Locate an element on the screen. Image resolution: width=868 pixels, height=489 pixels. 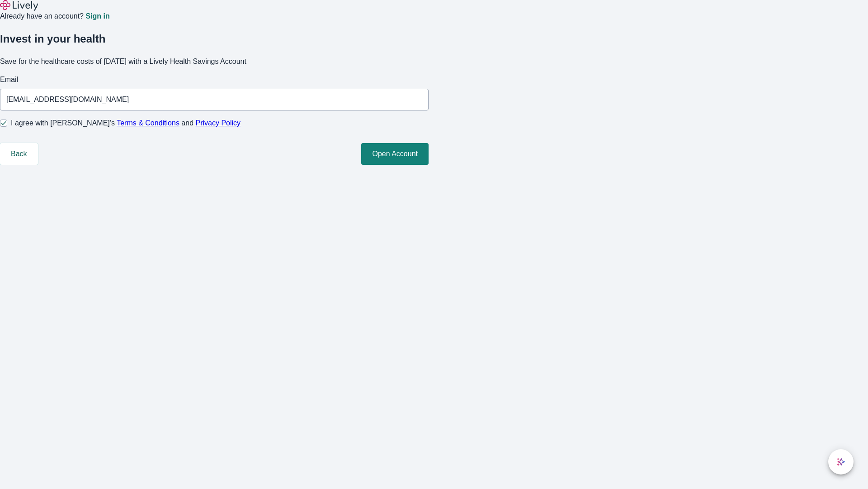
a: Terms & Conditions is located at coordinates (148, 122).